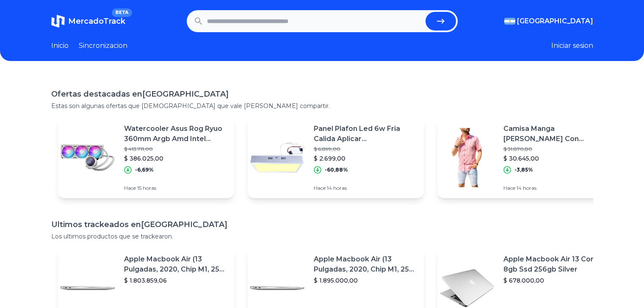 This screenshot has height=308, width=644. I want to click on p: $ 386.025,00, so click(176, 159).